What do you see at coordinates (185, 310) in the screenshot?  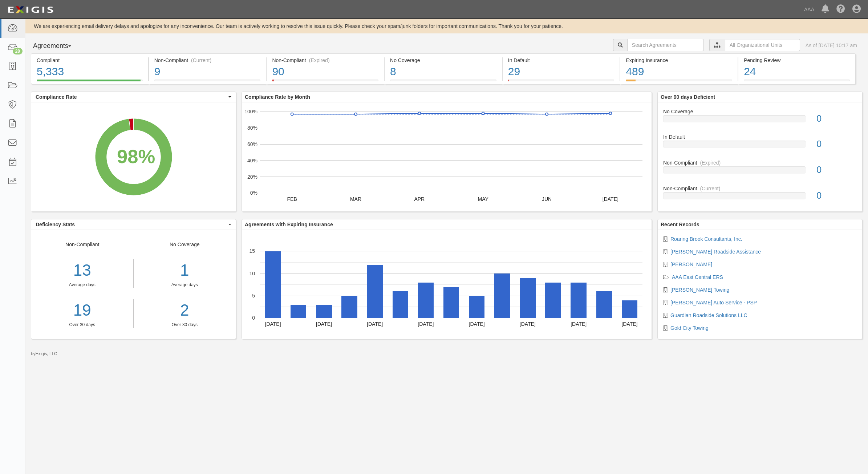 I see `div: 2` at bounding box center [185, 310].